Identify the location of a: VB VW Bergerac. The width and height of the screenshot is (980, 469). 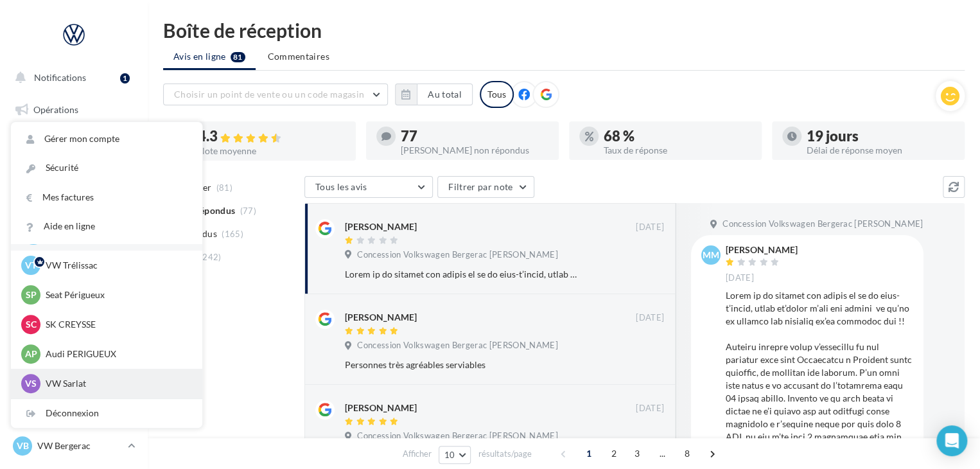
(74, 446).